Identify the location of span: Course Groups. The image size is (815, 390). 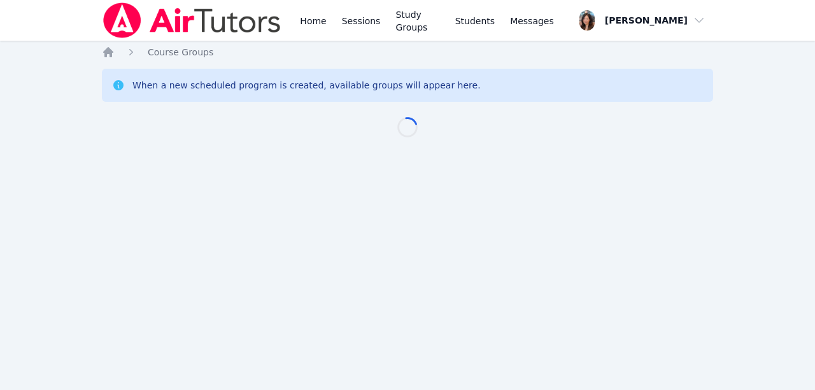
(180, 52).